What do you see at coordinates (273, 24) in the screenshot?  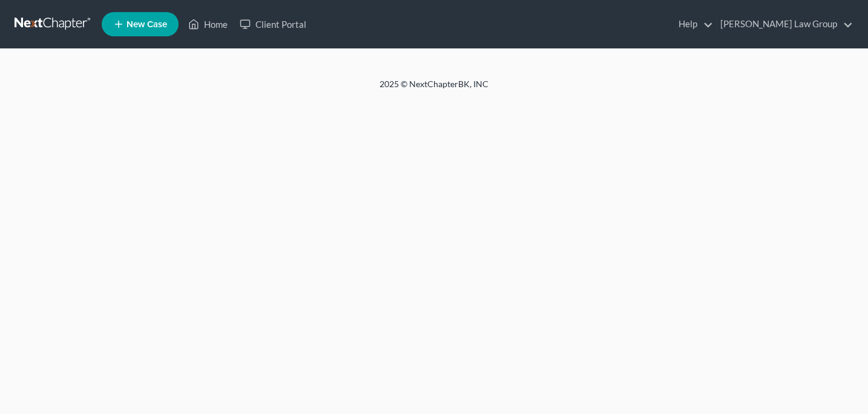 I see `a: Client Portal` at bounding box center [273, 24].